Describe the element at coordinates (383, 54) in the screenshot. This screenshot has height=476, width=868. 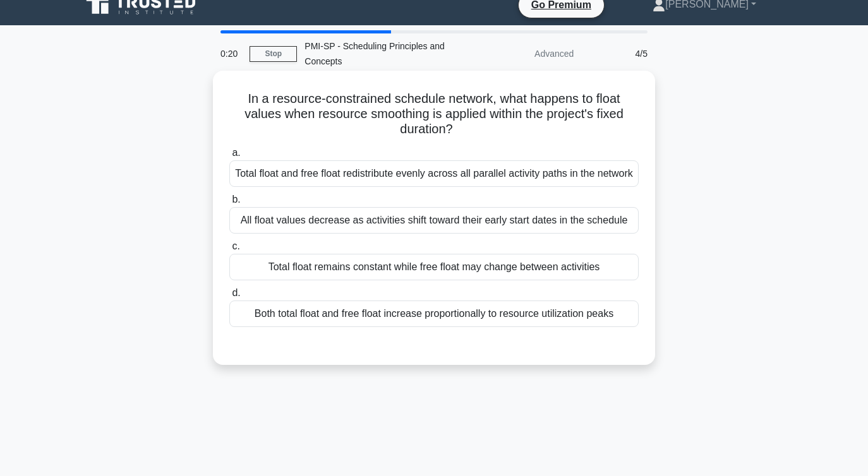
I see `div: PMI-SP - Scheduling Principles and Concepts` at that location.